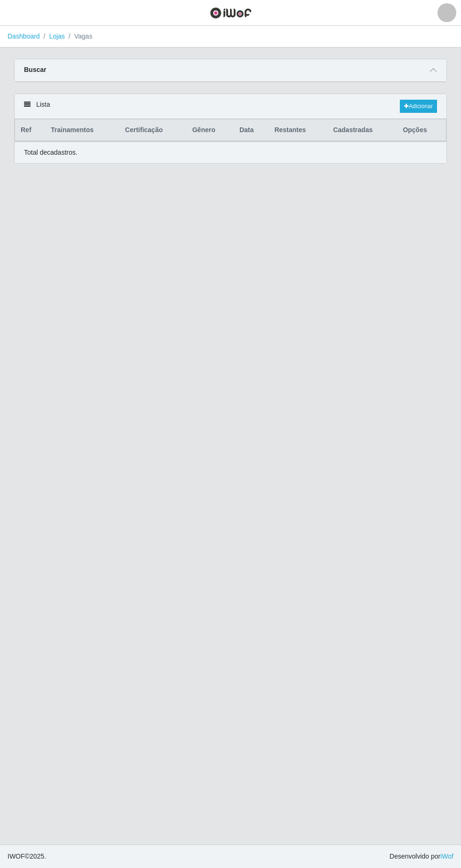  Describe the element at coordinates (210, 130) in the screenshot. I see `th: Gênero` at that location.